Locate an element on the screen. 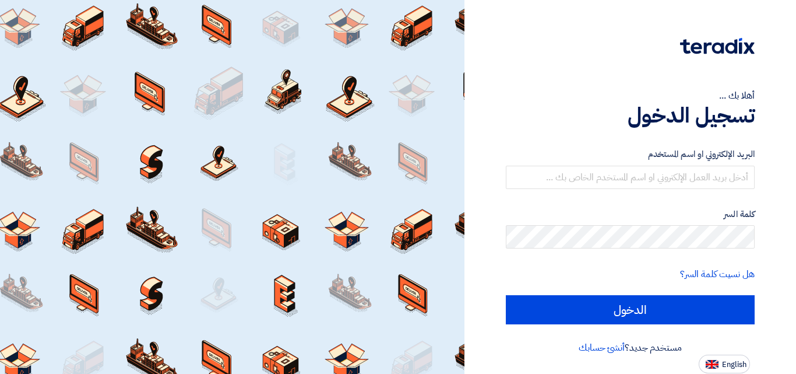 This screenshot has width=796, height=374. img: Teradix logo is located at coordinates (718, 46).